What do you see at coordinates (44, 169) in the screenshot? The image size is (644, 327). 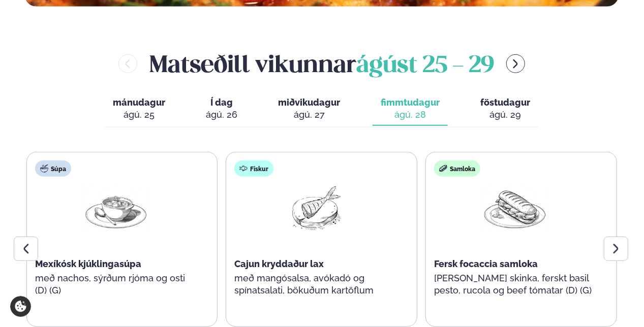 I see `img: soup.svg` at bounding box center [44, 169].